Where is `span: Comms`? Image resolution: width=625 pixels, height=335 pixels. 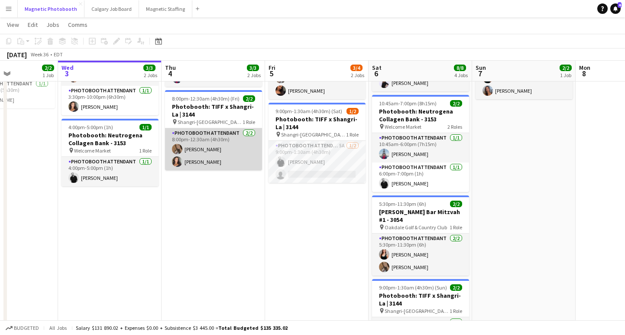 span: Comms is located at coordinates (77, 25).